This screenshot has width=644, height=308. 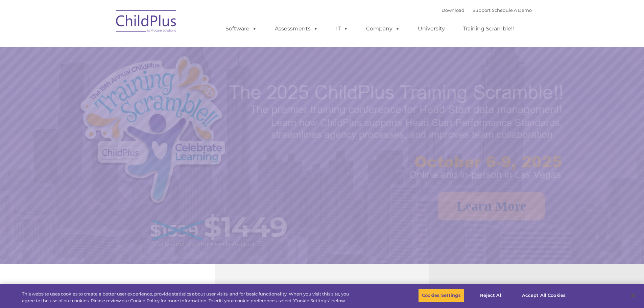 I want to click on a: Schedule A Demo, so click(x=512, y=10).